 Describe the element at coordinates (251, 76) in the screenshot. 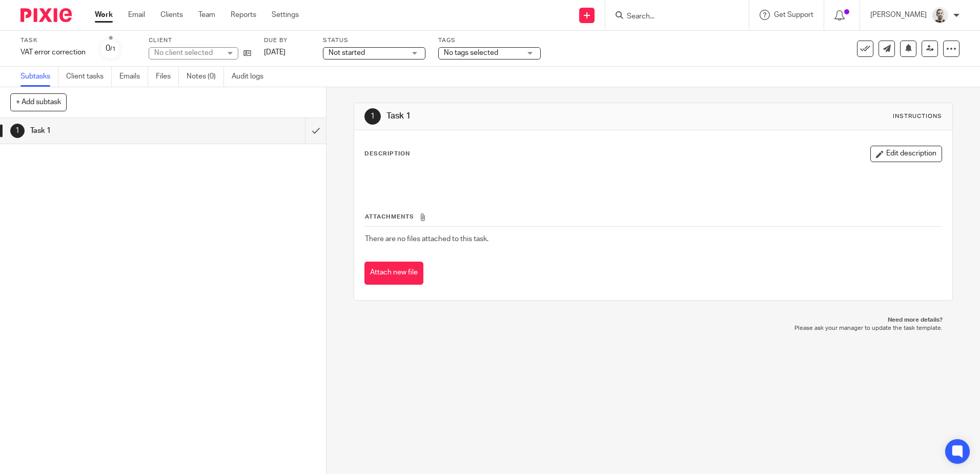

I see `a: Audit logs` at that location.